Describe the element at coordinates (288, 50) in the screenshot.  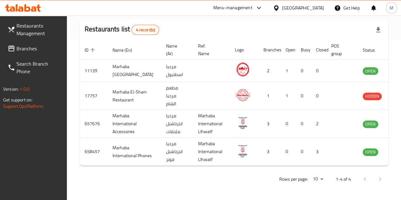
I see `th: Open` at that location.